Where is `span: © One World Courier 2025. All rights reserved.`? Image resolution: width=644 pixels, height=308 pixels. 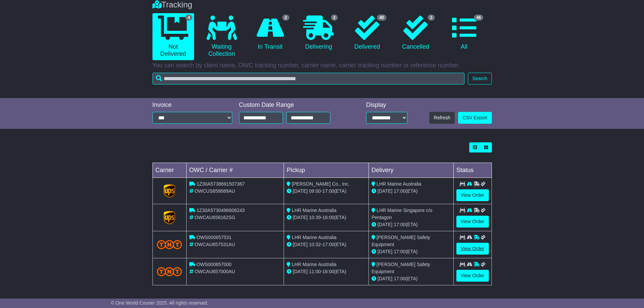 span: © One World Courier 2025. All rights reserved. is located at coordinates (160, 303).